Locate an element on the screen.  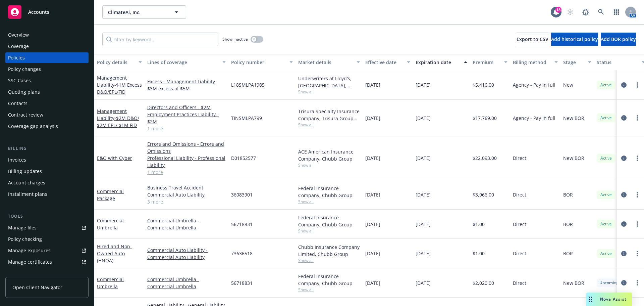
span: TINSMLPA799 is located at coordinates (247, 118).